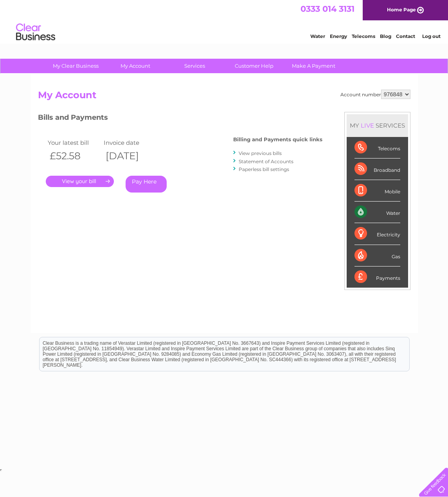  What do you see at coordinates (266, 161) in the screenshot?
I see `a: Statement of Accounts` at bounding box center [266, 161].